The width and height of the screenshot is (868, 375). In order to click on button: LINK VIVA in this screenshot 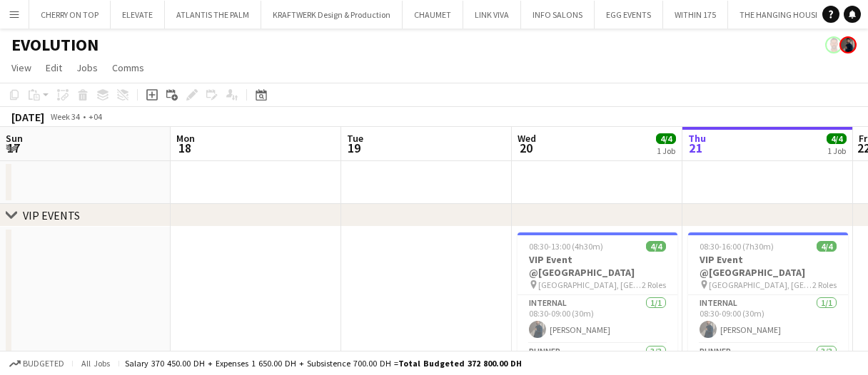, I will do `click(492, 14)`.